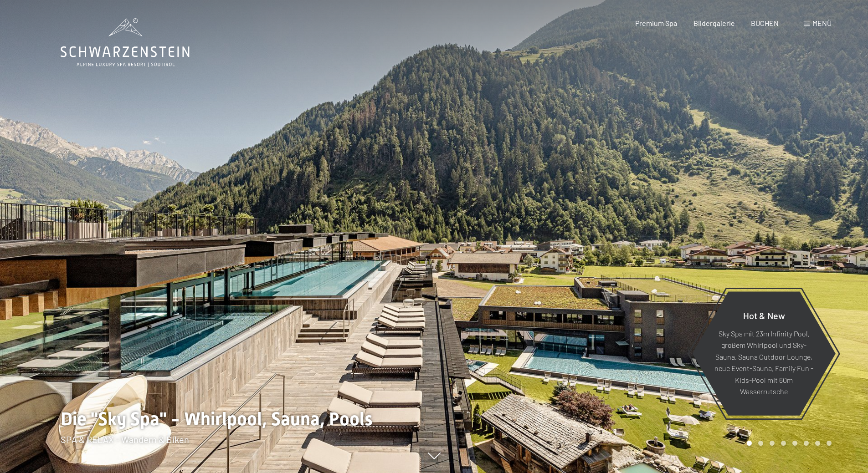 Image resolution: width=868 pixels, height=473 pixels. I want to click on div: Carousel Page 3, so click(772, 443).